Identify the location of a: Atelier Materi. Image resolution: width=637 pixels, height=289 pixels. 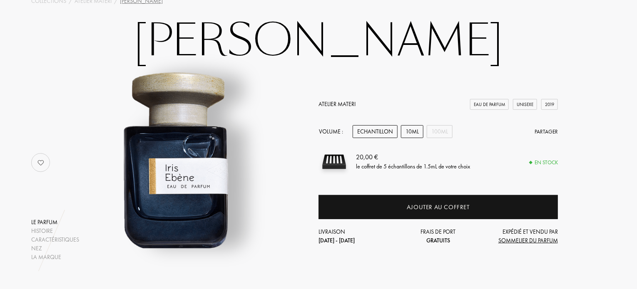
(337, 104).